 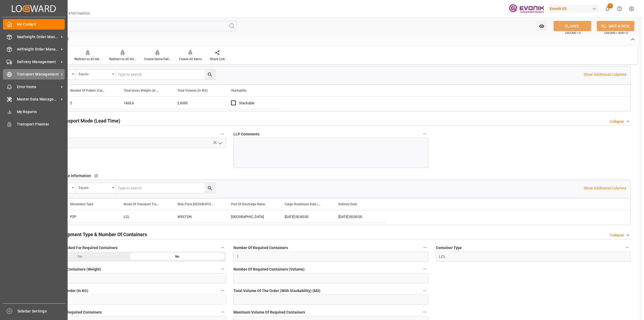 What do you see at coordinates (573, 26) in the screenshot?
I see `button: SAVE` at bounding box center [573, 26].